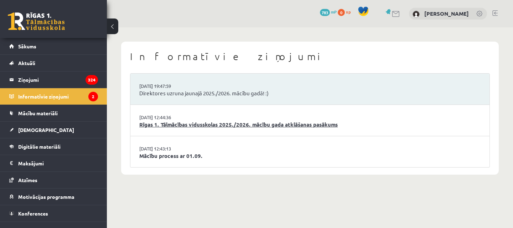 Image resolution: width=513 pixels, height=228 pixels. What do you see at coordinates (310, 57) in the screenshot?
I see `h1: Informatīvie ziņojumi` at bounding box center [310, 57].